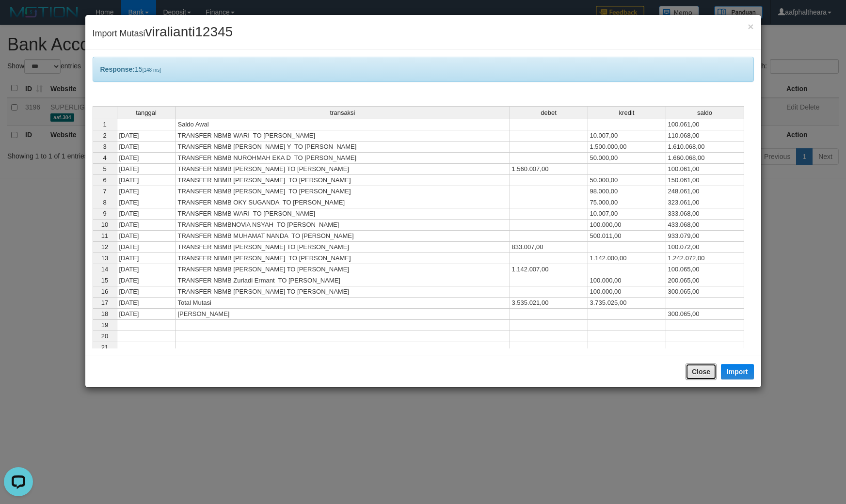  What do you see at coordinates (152, 70) in the screenshot?
I see `span: [148 ms]` at bounding box center [152, 70].